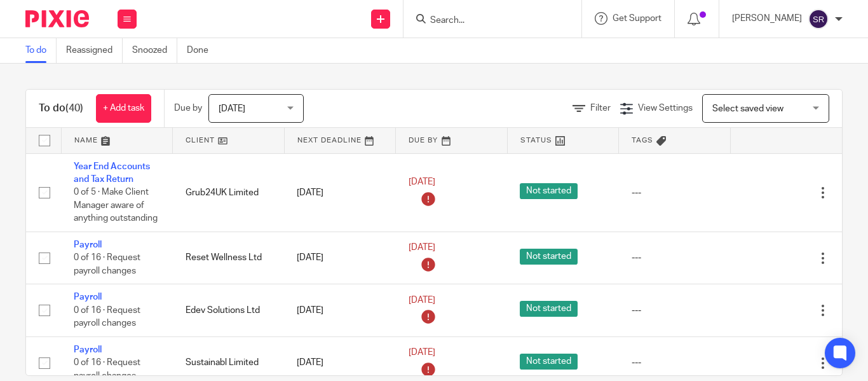 The height and width of the screenshot is (381, 868). Describe the element at coordinates (75, 108) in the screenshot. I see `span: (40)` at that location.